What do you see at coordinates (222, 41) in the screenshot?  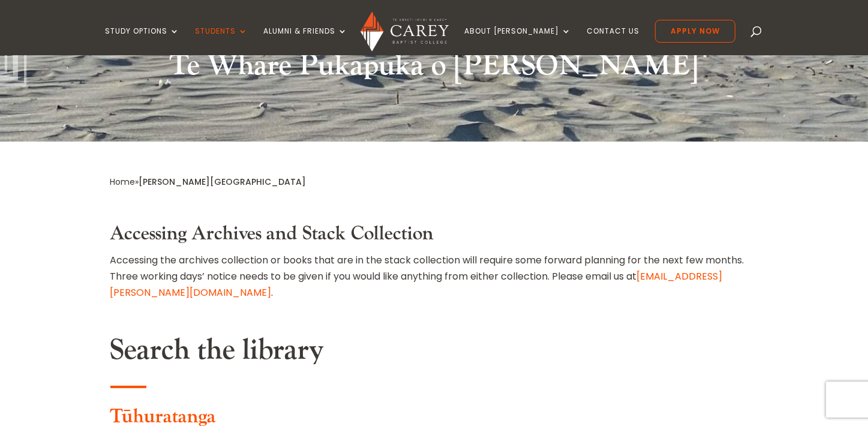 I see `a: Students` at bounding box center [222, 41].